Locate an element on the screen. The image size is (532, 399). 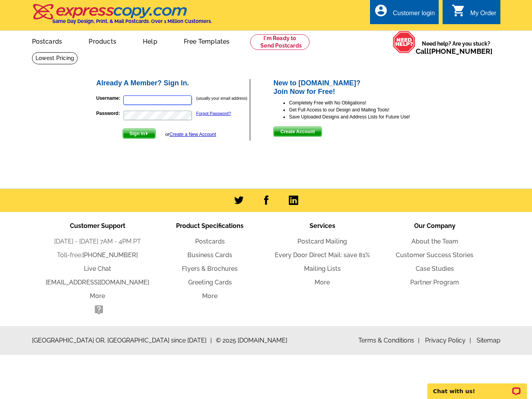
a: About the Team is located at coordinates (435, 241).